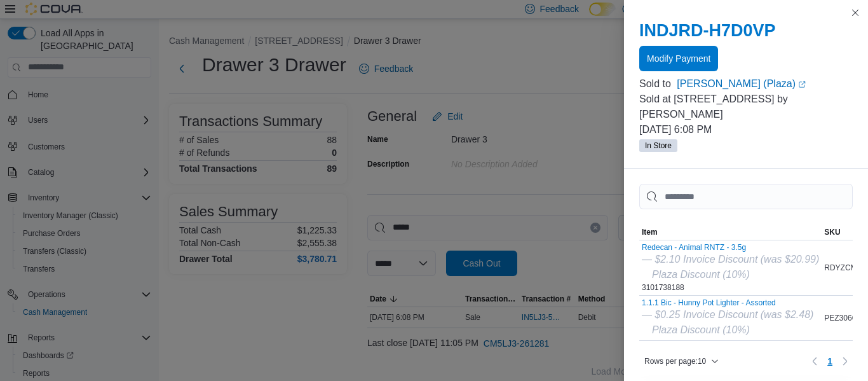  Describe the element at coordinates (675, 362) in the screenshot. I see `span: Rows per page : 10` at that location.